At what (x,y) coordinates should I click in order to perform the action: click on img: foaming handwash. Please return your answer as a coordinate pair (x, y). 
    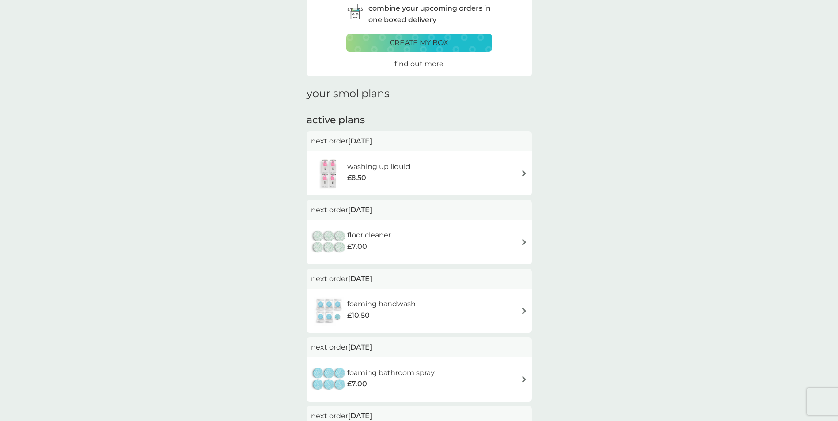
    Looking at the image, I should click on (329, 311).